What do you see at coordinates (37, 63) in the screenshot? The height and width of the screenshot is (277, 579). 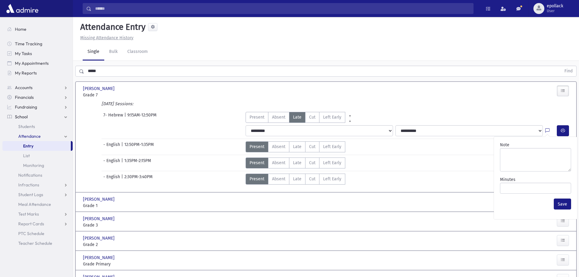 I see `a: My Appointments` at bounding box center [37, 63].